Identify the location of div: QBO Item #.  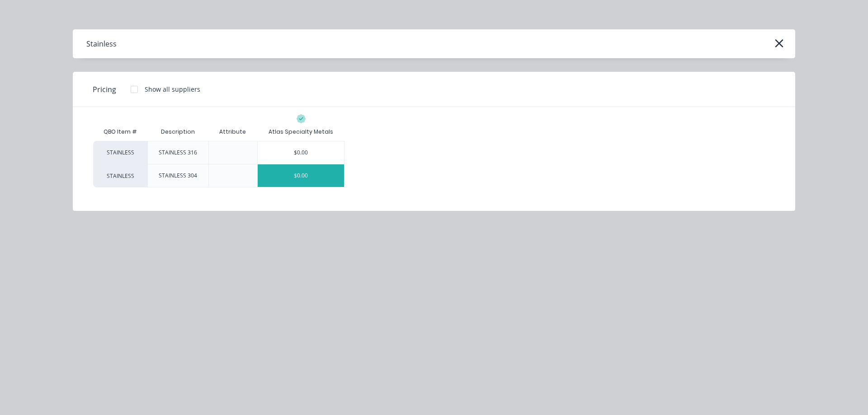
(120, 132).